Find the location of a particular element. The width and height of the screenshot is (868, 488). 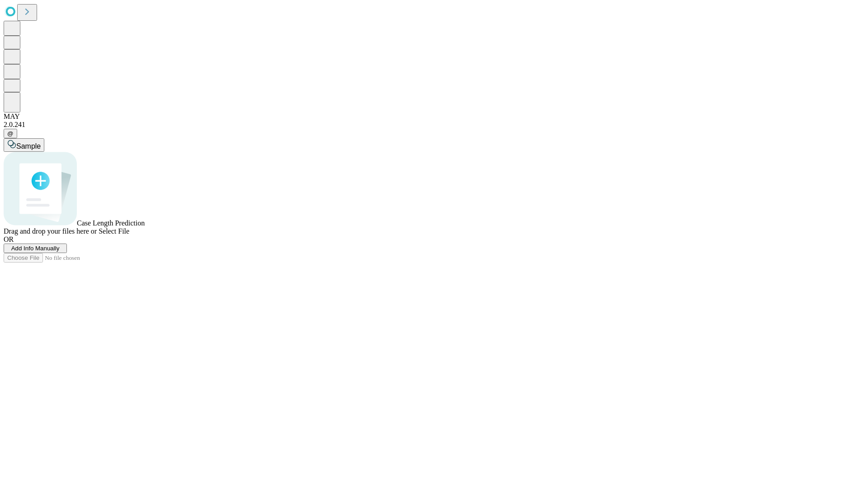

span: Sample is located at coordinates (28, 146).